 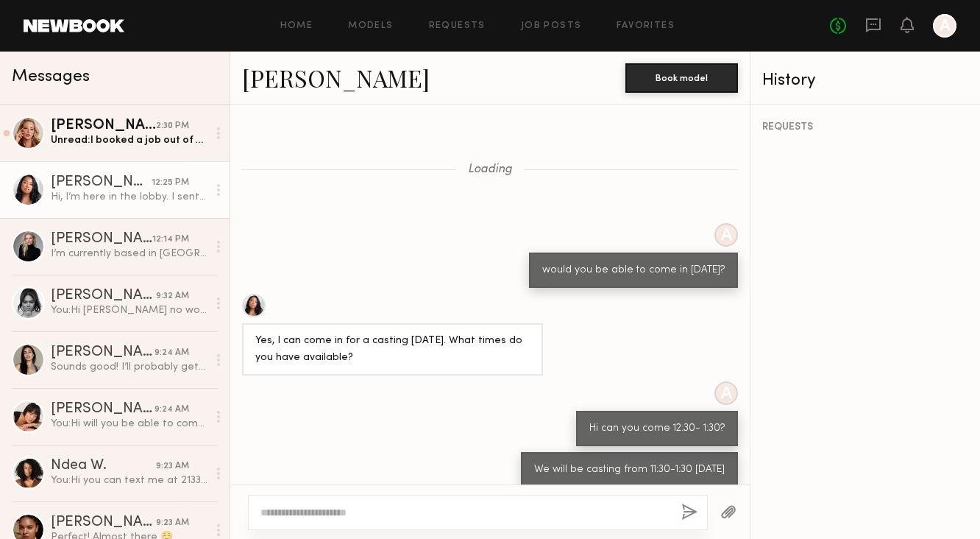 What do you see at coordinates (681, 77) in the screenshot?
I see `a: Book model` at bounding box center [681, 77].